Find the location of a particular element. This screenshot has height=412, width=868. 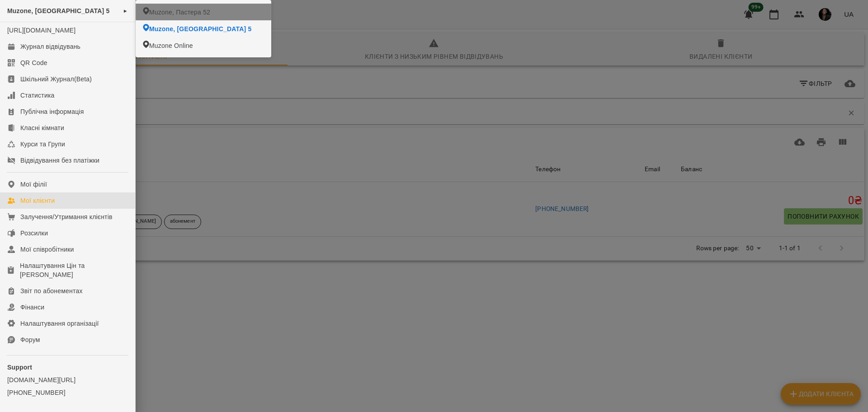

div: Фінанси is located at coordinates (32, 307).